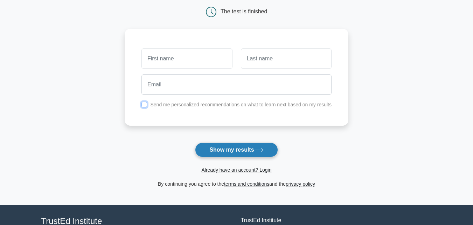 This screenshot has height=225, width=473. What do you see at coordinates (236, 150) in the screenshot?
I see `button: Show my results` at bounding box center [236, 150].